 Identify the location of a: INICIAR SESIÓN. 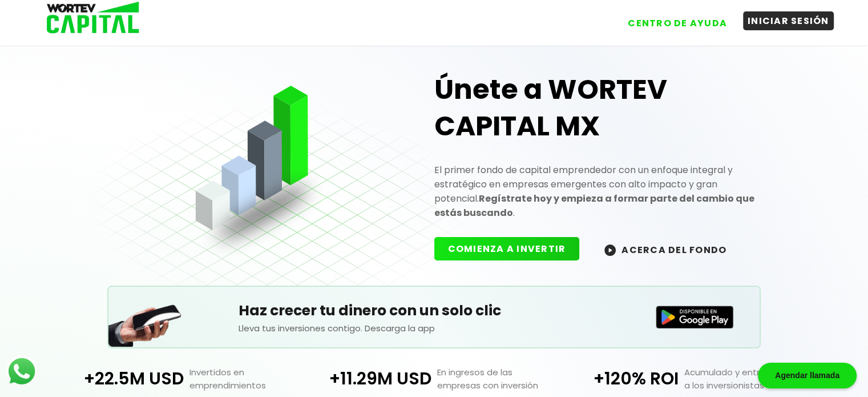
(782, 19).